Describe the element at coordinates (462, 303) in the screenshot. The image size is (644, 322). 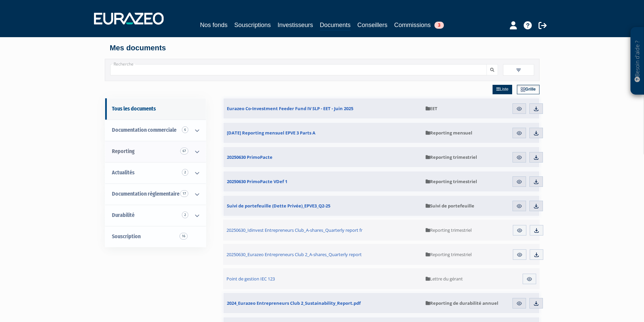
I see `span: Reporting de durabilité annuel` at that location.